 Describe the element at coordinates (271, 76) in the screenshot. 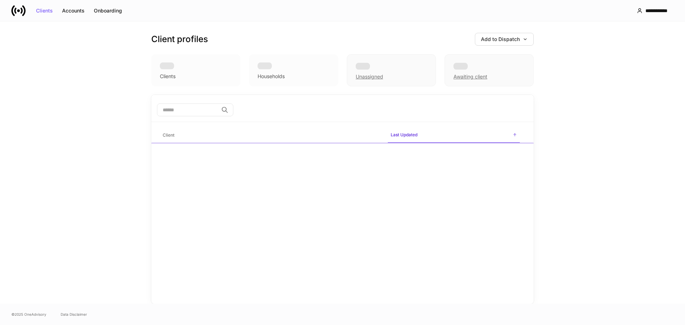

I see `div: Households` at that location.